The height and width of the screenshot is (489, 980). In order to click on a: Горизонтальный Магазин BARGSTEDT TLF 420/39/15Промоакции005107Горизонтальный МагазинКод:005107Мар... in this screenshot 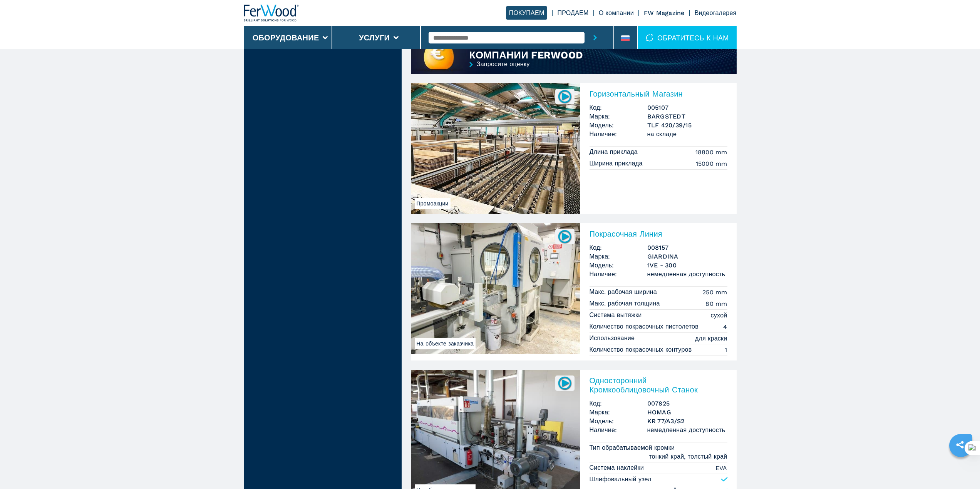, I will do `click(574, 149)`.